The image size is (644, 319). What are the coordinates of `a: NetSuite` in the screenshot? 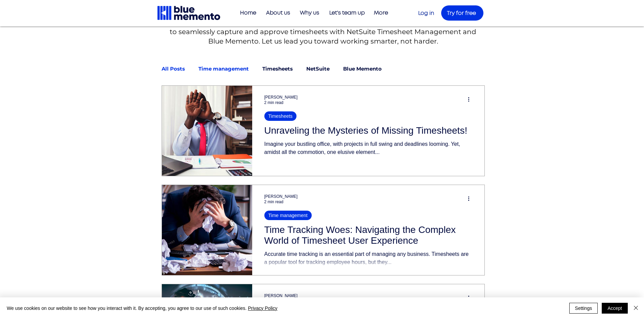 It's located at (318, 69).